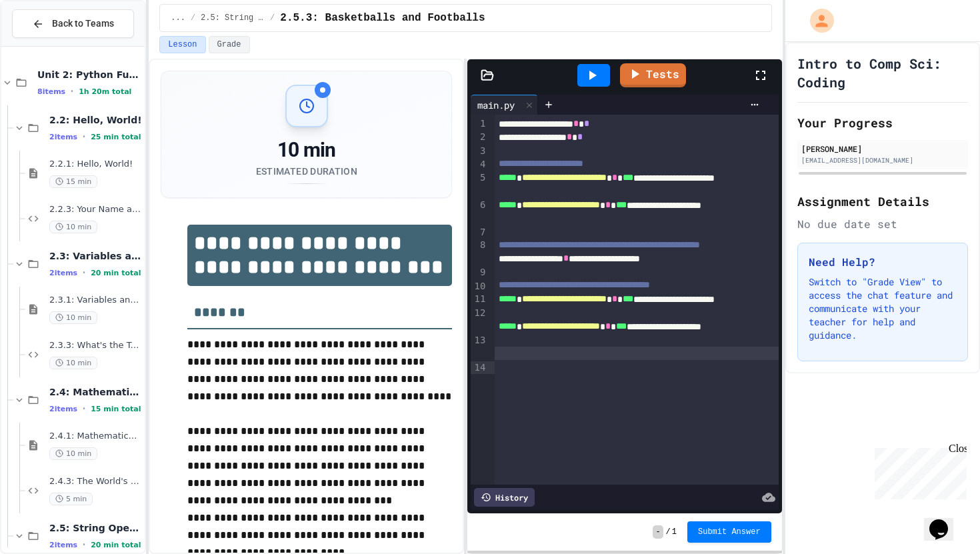 This screenshot has height=554, width=980. What do you see at coordinates (883, 123) in the screenshot?
I see `h2: Your Progress` at bounding box center [883, 123].